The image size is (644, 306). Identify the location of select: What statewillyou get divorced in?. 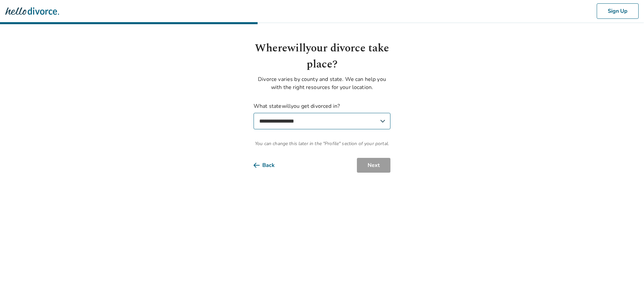
(322, 121).